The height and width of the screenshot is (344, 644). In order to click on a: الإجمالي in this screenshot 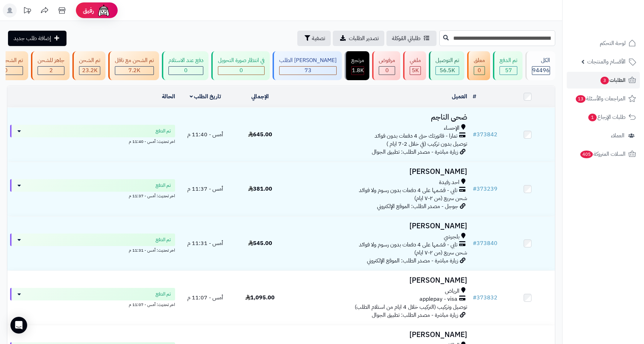, I will do `click(260, 97)`.